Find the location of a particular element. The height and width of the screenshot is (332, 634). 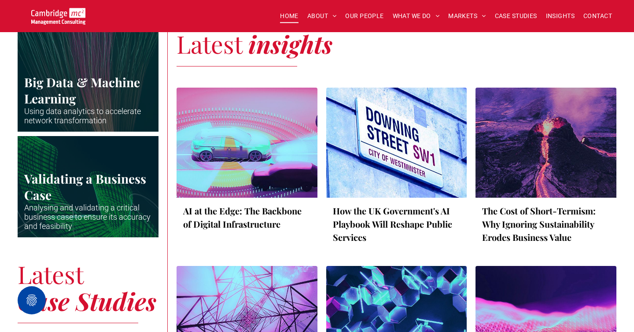

a: Your Business Transformed | Cambridge Management Consulting is located at coordinates (58, 14).